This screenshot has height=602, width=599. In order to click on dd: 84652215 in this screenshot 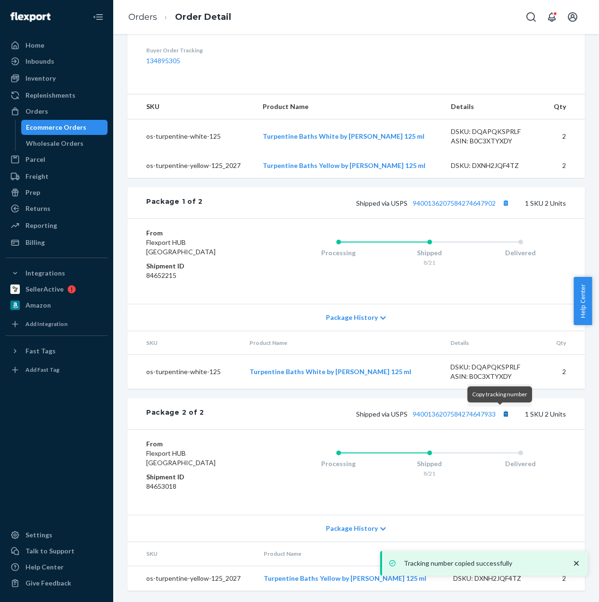, I will do `click(200, 275)`.